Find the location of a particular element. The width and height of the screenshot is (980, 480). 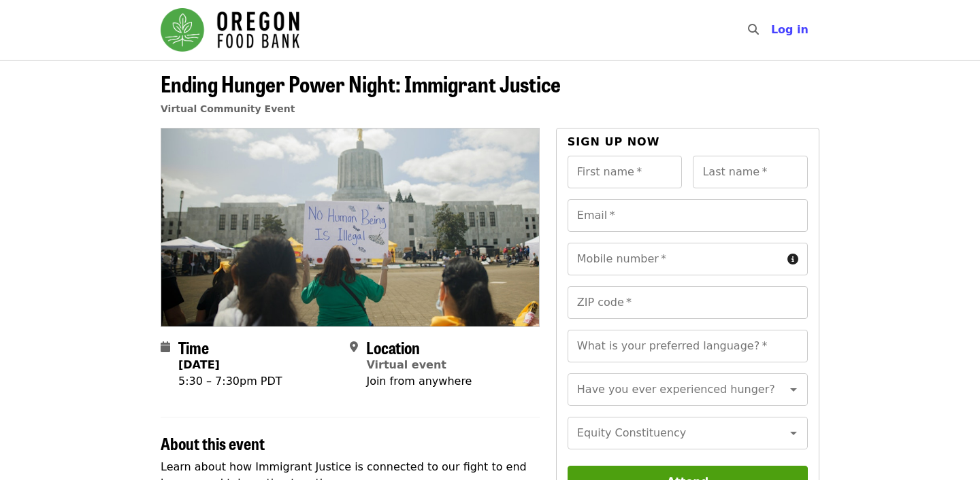

a: Virtual event is located at coordinates (406, 364).